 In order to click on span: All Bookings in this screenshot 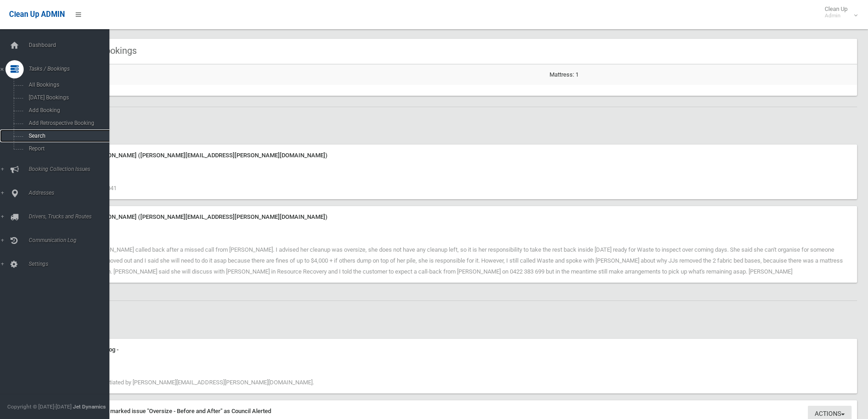, I will do `click(67, 85)`.